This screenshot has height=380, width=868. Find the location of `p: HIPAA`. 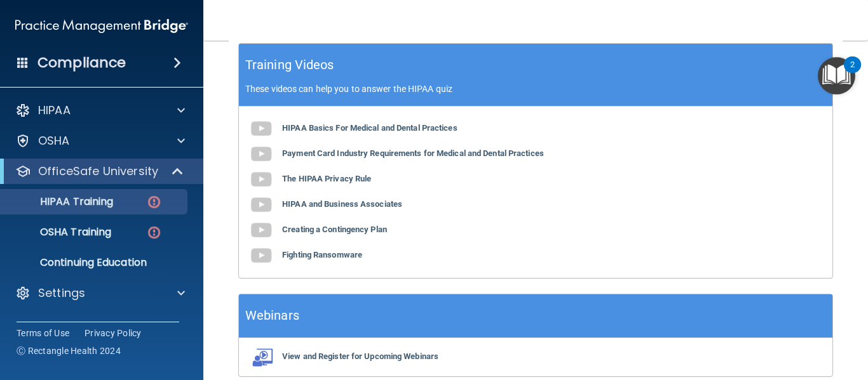

p: HIPAA is located at coordinates (54, 111).